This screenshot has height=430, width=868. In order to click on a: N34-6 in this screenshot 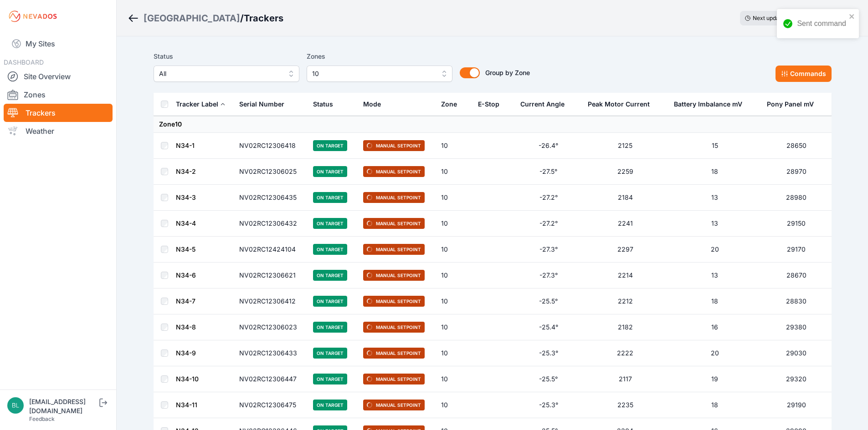, I will do `click(186, 275)`.